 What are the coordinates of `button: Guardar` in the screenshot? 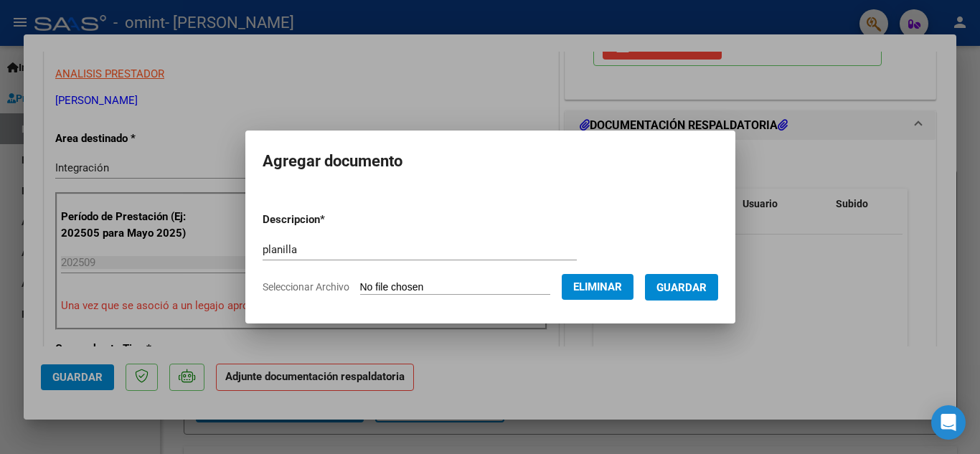 It's located at (682, 287).